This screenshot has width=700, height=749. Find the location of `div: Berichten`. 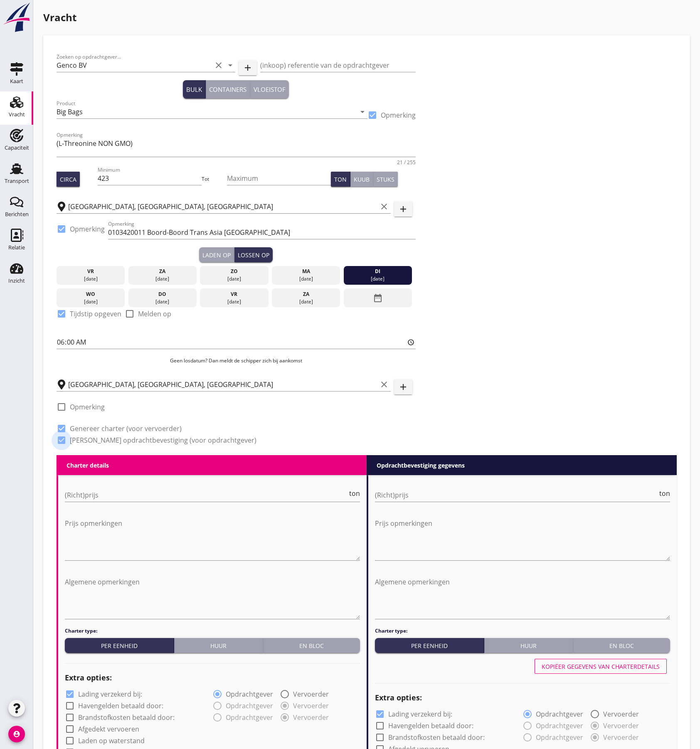

div: Berichten is located at coordinates (16, 214).